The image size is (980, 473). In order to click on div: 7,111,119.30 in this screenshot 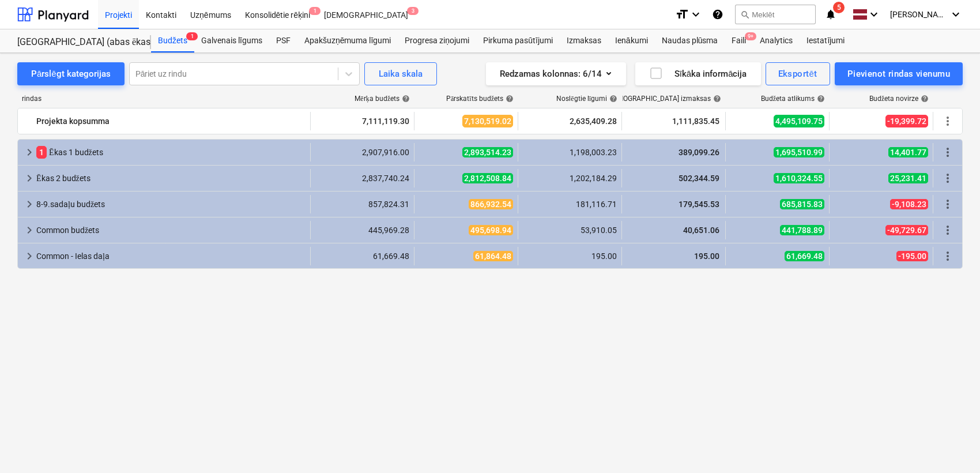, I will do `click(362, 121)`.